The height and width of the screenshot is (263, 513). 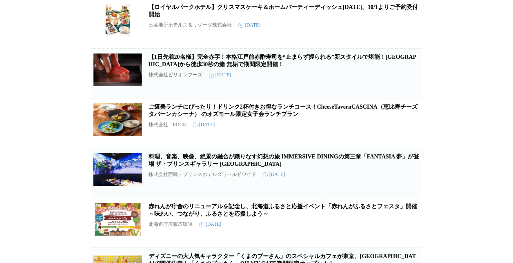 What do you see at coordinates (171, 224) in the screenshot?
I see `p: 北海道庁広報広聴課` at bounding box center [171, 224].